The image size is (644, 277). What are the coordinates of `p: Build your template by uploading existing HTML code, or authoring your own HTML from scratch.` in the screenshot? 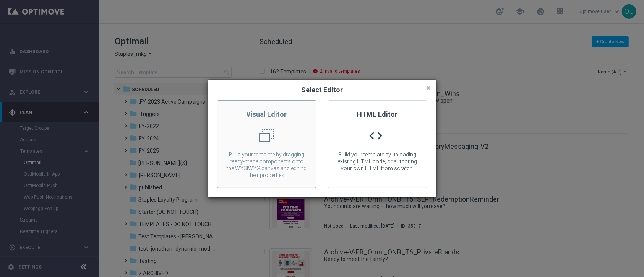 It's located at (378, 161).